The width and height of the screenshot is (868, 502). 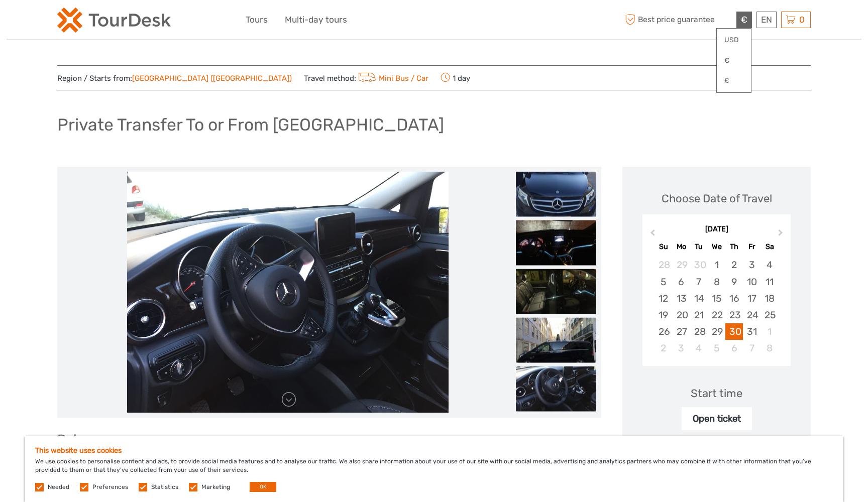 I want to click on span: 1 day, so click(x=455, y=78).